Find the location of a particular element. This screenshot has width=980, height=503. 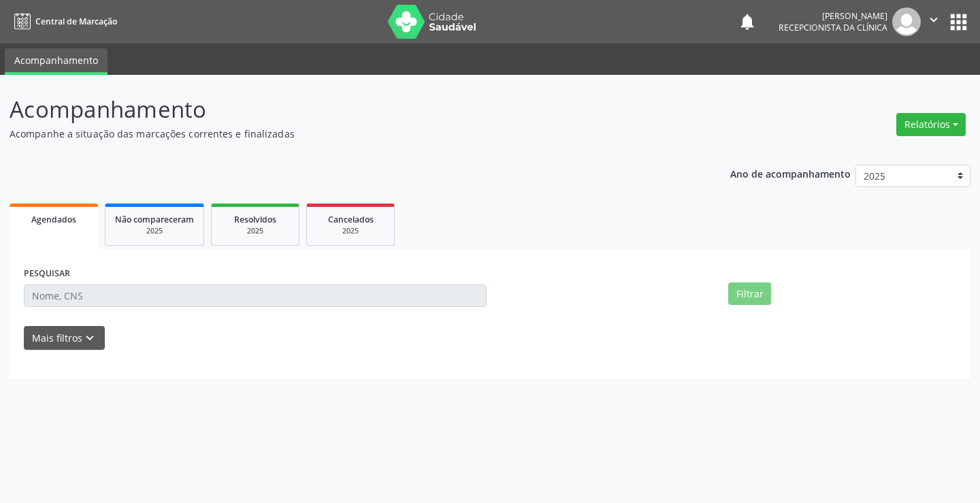

span: Central de Marcação is located at coordinates (77, 21).